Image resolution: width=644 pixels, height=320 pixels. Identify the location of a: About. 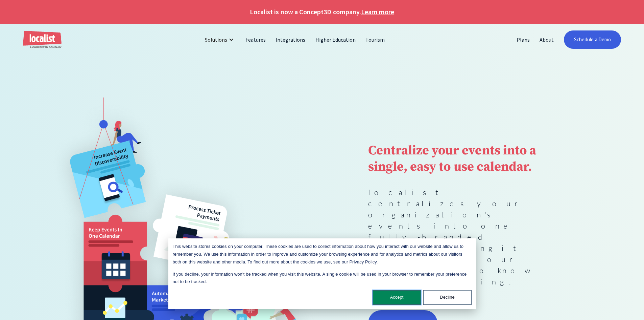
(547, 39).